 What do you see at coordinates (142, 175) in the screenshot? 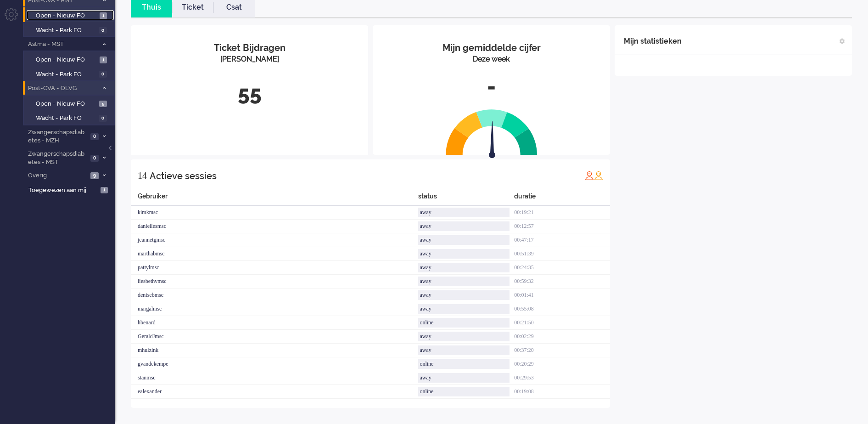
I see `div: 14` at bounding box center [142, 175].